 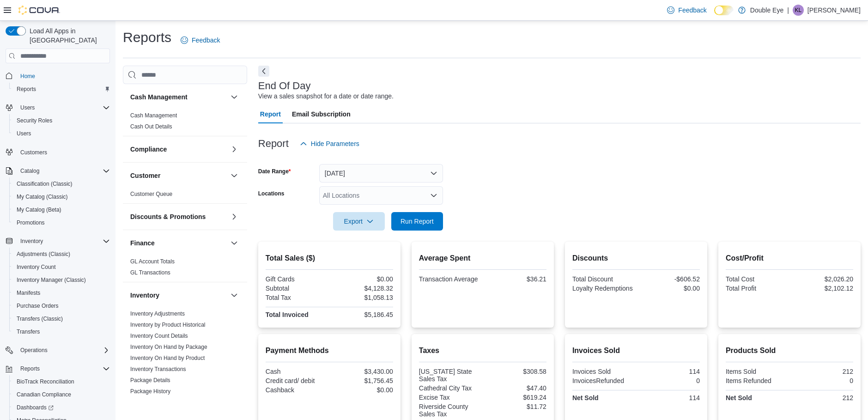 What do you see at coordinates (61, 89) in the screenshot?
I see `span: Reports` at bounding box center [61, 89].